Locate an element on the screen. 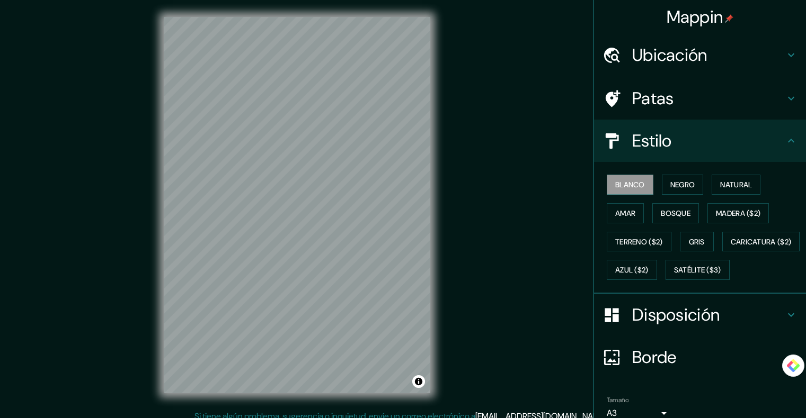  font: Mappin is located at coordinates (694, 17).